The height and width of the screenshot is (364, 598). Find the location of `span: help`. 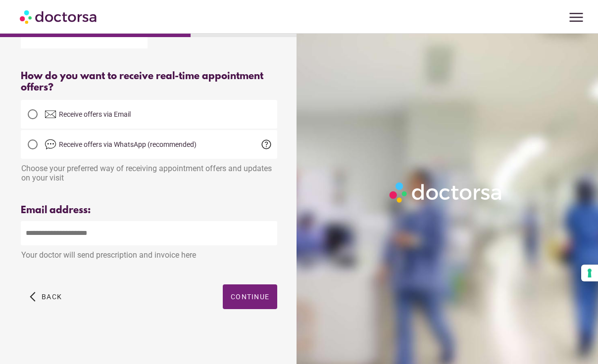

span: help is located at coordinates (266, 144).